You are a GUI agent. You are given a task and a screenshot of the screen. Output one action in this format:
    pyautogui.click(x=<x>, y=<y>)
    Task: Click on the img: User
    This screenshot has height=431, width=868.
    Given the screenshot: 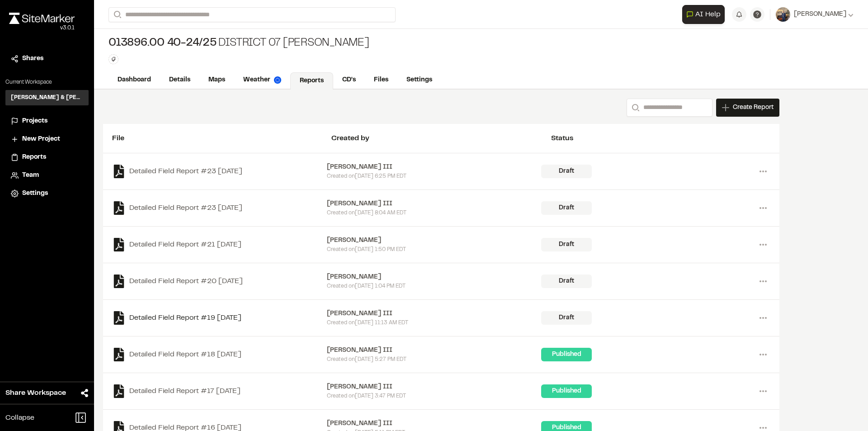 What is the action you would take?
    pyautogui.click(x=783, y=15)
    